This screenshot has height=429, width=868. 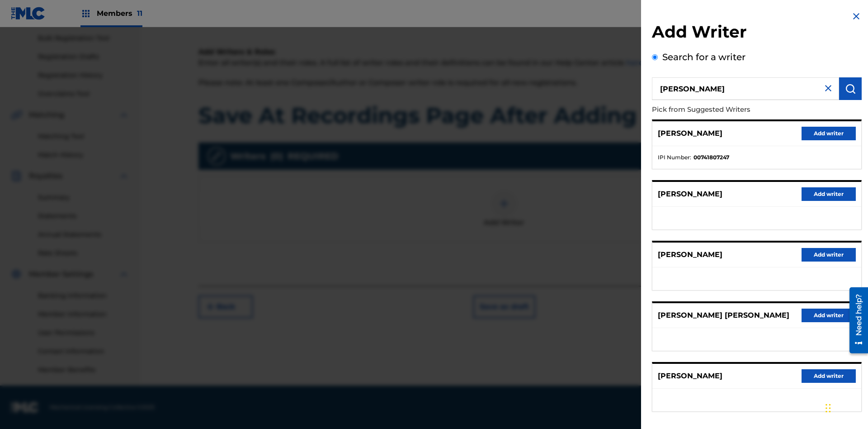 What do you see at coordinates (16, 32) in the screenshot?
I see `div: Need help?` at bounding box center [16, 32].